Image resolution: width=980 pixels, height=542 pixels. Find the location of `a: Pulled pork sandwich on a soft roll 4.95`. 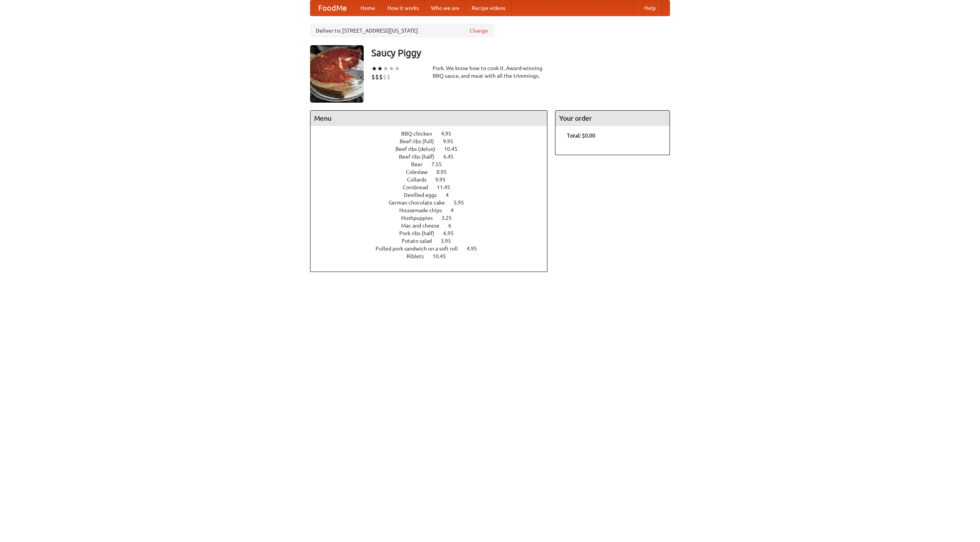

a: Pulled pork sandwich on a soft roll 4.95 is located at coordinates (434, 249).